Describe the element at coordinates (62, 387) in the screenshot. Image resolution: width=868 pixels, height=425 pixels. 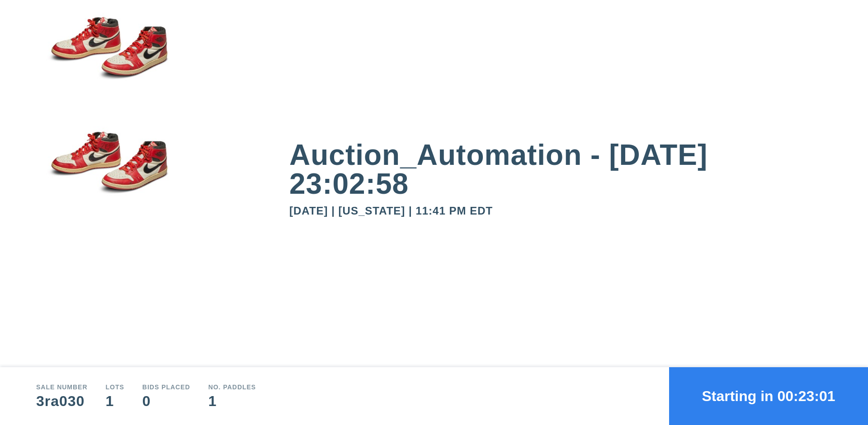
I see `div: Sale number` at that location.